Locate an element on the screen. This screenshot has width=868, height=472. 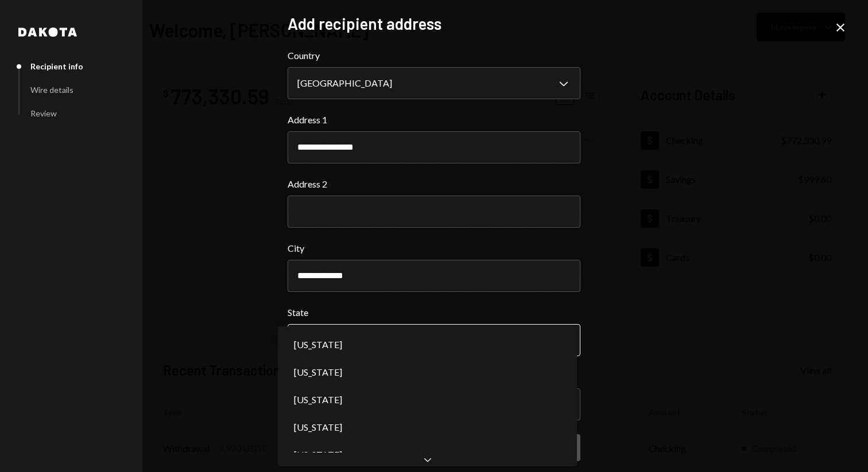
button: Country is located at coordinates (434, 83).